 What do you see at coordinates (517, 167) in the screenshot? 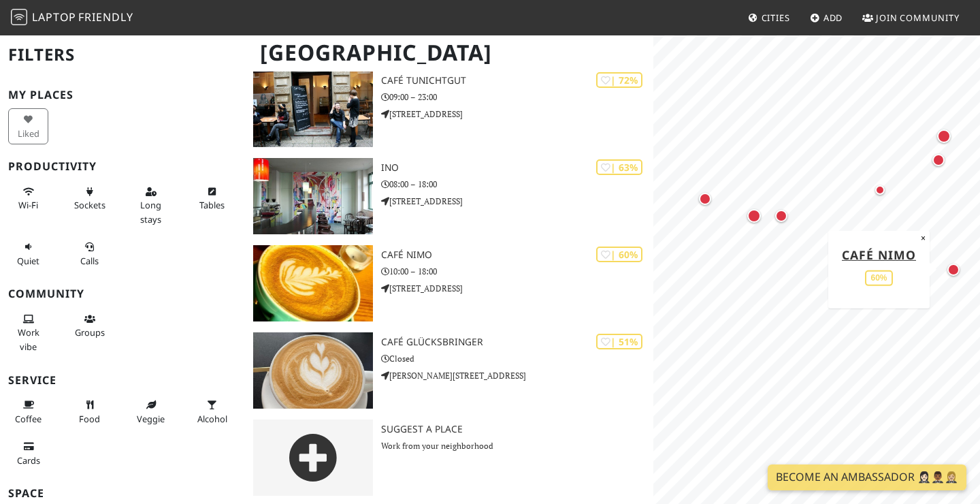
I see `h3: INO` at bounding box center [517, 167].